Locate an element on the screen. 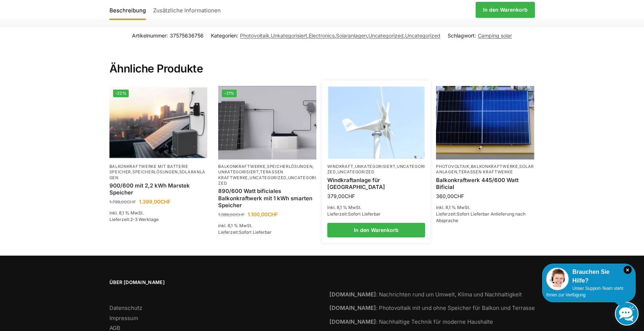 The image size is (644, 331). img: Solaranlage für den kleinen Balkon is located at coordinates (485, 123).